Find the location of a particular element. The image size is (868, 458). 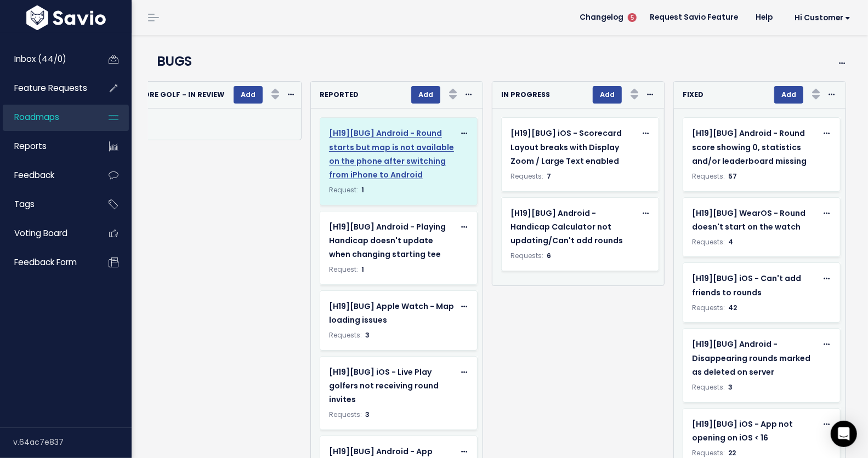

a: Help is located at coordinates (764, 18).